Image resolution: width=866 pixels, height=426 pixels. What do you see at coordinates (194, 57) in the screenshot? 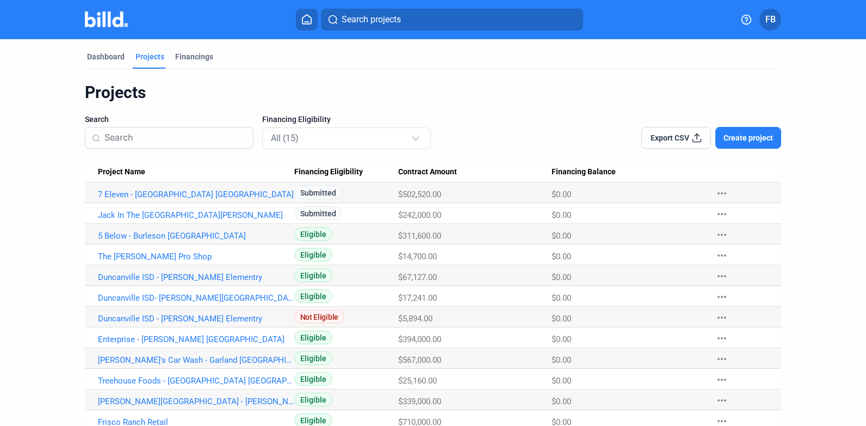
I see `div: Financings` at bounding box center [194, 57].